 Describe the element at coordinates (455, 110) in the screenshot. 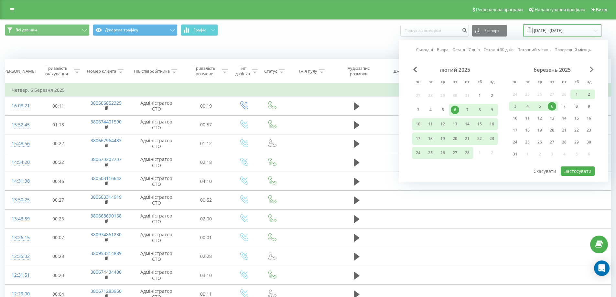

I see `div: 6` at that location.